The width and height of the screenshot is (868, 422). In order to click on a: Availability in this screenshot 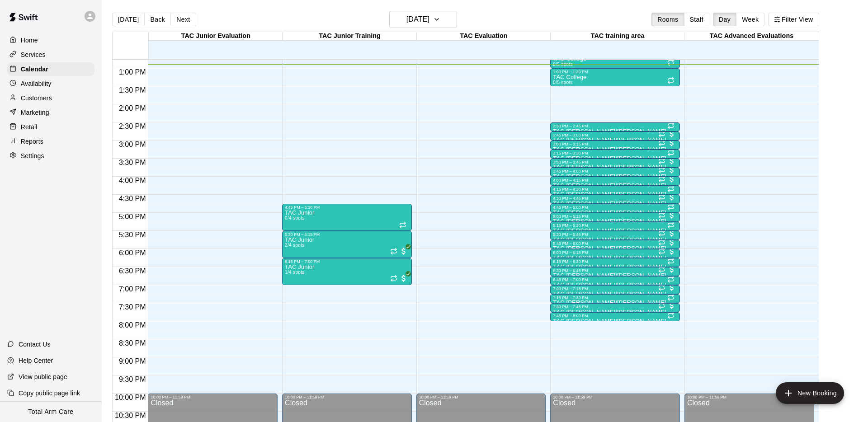, I will do `click(50, 84)`.